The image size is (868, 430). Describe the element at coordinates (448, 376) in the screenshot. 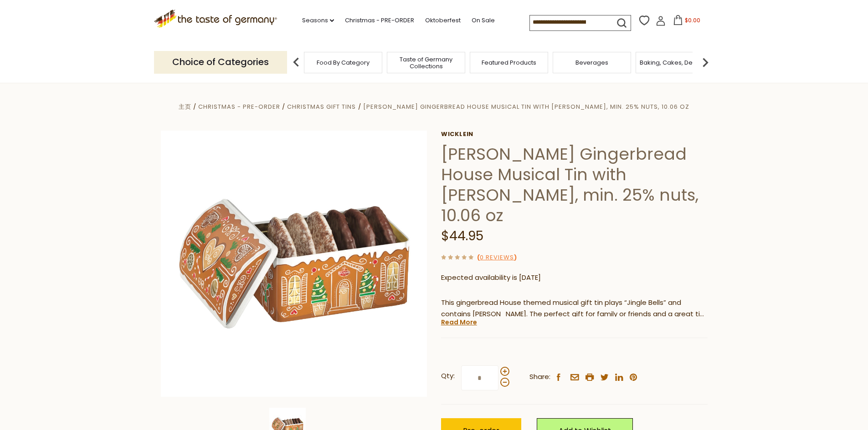

I see `strong: Qty:` at that location.